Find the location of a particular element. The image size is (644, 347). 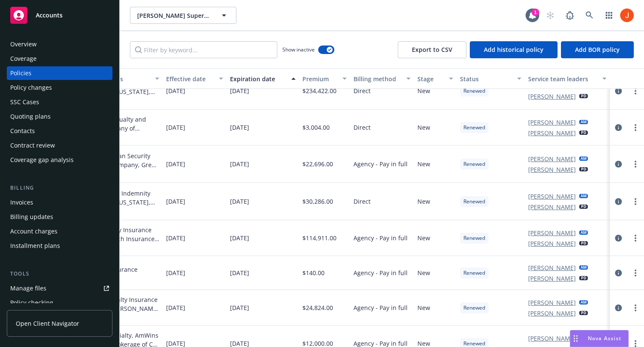

a: Billing updates is located at coordinates (59, 217).